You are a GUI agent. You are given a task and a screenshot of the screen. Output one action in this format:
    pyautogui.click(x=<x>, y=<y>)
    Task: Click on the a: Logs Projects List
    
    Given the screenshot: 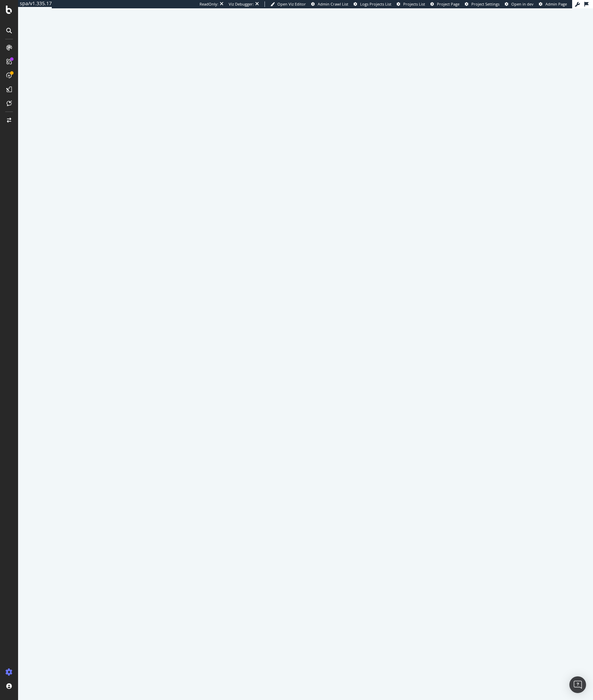 What is the action you would take?
    pyautogui.click(x=372, y=4)
    